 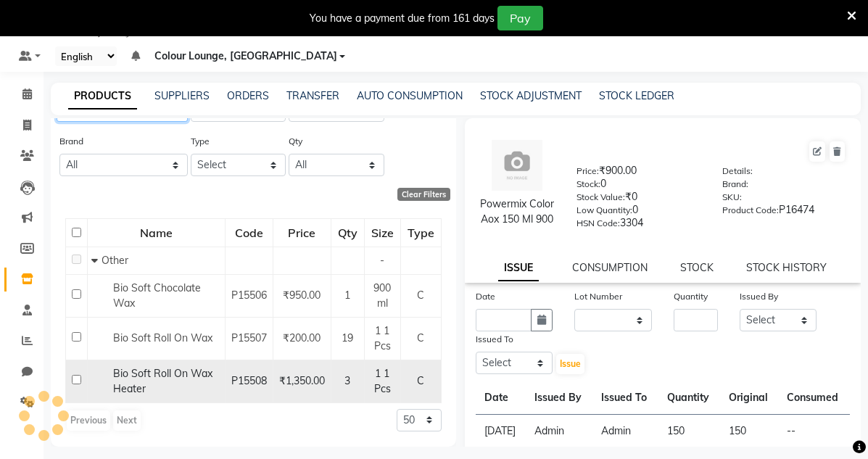 What do you see at coordinates (737, 172) in the screenshot?
I see `label: Details:` at bounding box center [737, 172].